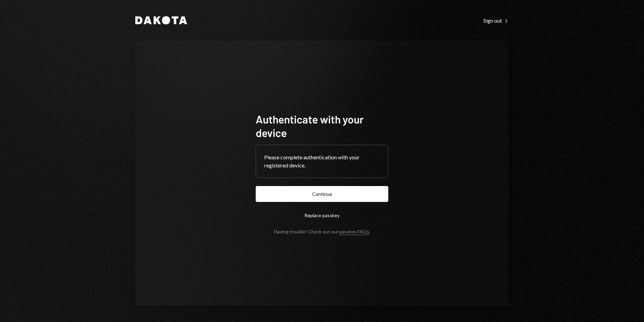 The image size is (644, 322). I want to click on a: passkey FAQs, so click(354, 231).